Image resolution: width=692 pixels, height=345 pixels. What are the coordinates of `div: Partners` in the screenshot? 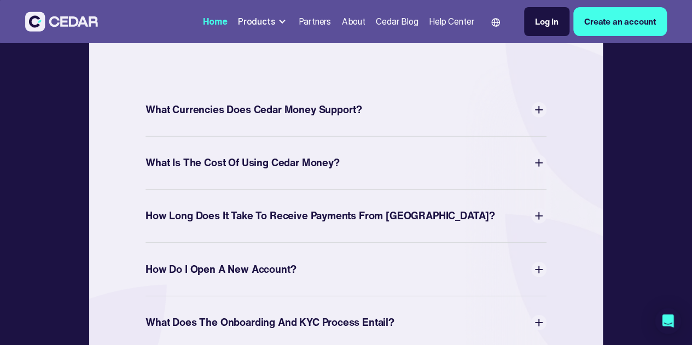 It's located at (314, 21).